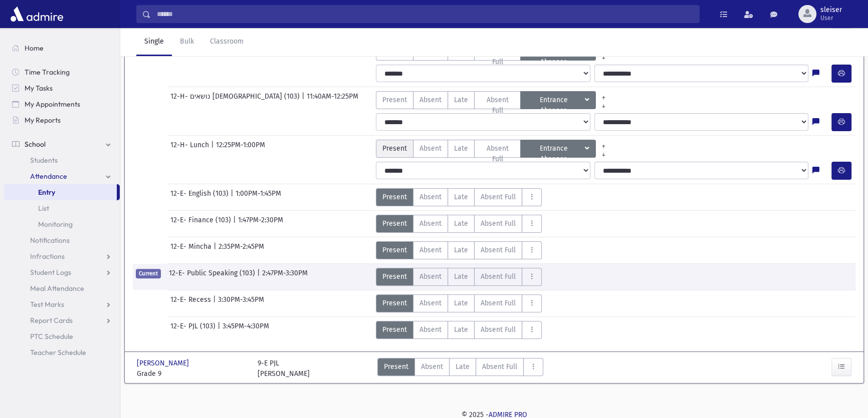 Image resolution: width=868 pixels, height=418 pixels. I want to click on span: Time Tracking, so click(47, 72).